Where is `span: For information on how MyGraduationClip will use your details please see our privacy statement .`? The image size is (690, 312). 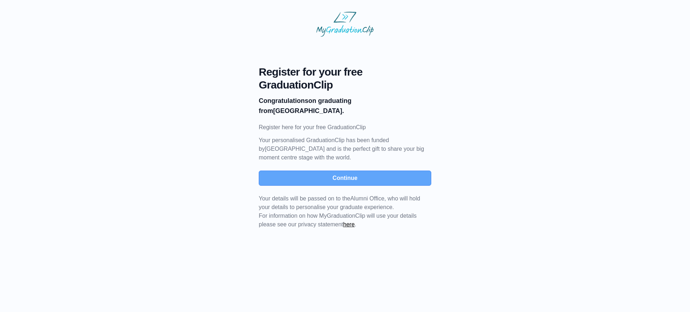
span: For information on how MyGraduationClip will use your details please see our privacy statement . is located at coordinates (339, 211).